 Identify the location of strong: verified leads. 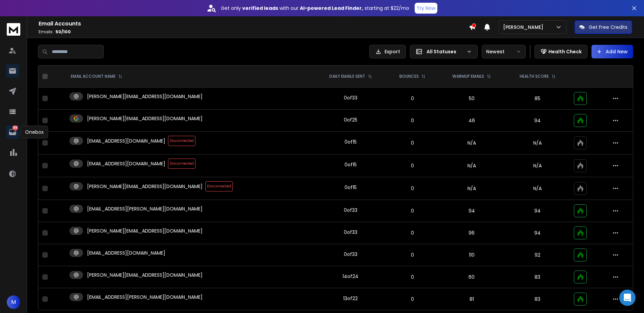
(260, 8).